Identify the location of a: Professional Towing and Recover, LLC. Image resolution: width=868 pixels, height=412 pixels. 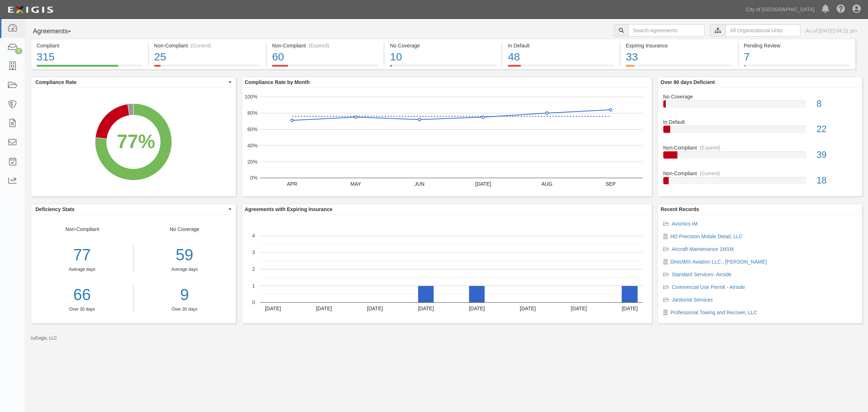
(714, 312).